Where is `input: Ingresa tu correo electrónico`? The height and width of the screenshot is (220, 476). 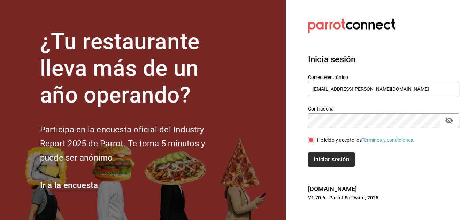
input: Ingresa tu correo electrónico is located at coordinates (383, 89).